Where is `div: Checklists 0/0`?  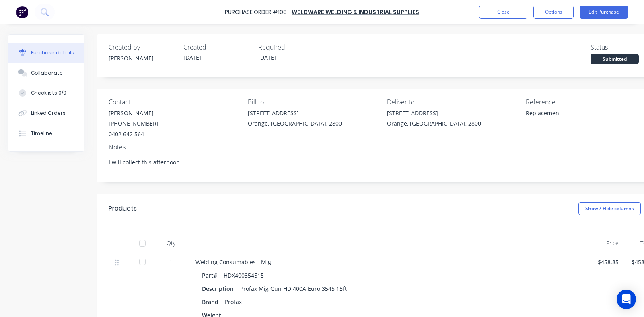
div: Checklists 0/0 is located at coordinates (49, 93).